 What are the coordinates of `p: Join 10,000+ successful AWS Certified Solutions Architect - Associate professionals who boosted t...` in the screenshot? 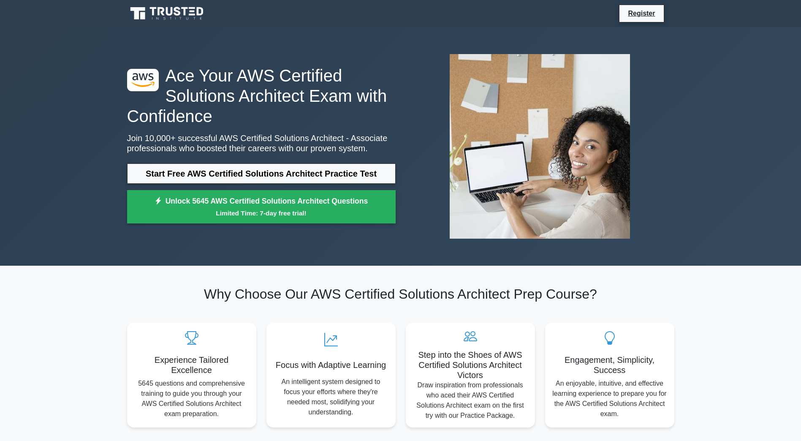 It's located at (261, 143).